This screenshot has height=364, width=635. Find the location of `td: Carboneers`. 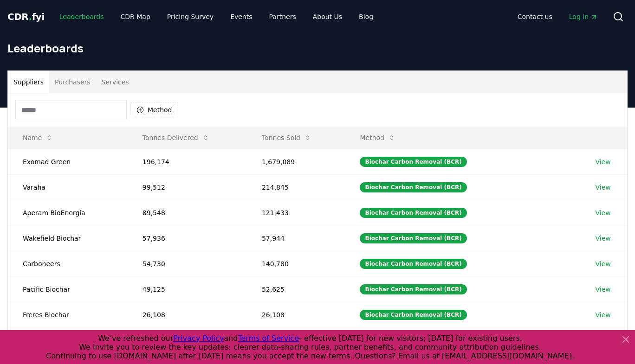

td: Carboneers is located at coordinates (68, 264).